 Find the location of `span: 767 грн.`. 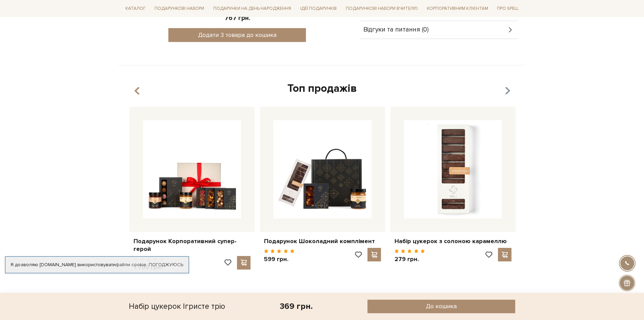

span: 767 грн. is located at coordinates (238, 18).